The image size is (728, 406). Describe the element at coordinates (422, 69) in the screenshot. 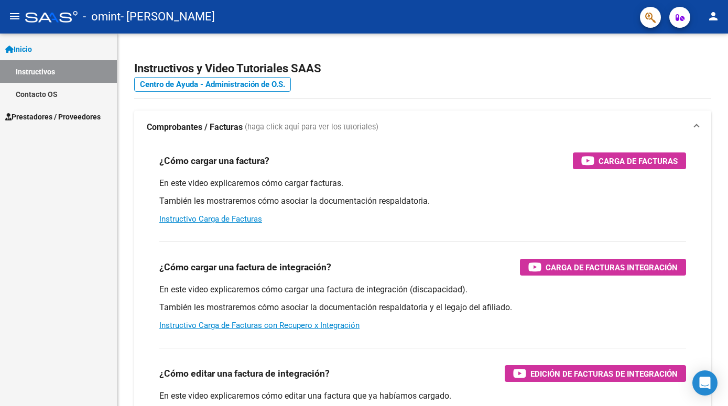

I see `h2: Instructivos y Video Tutoriales SAAS` at that location.